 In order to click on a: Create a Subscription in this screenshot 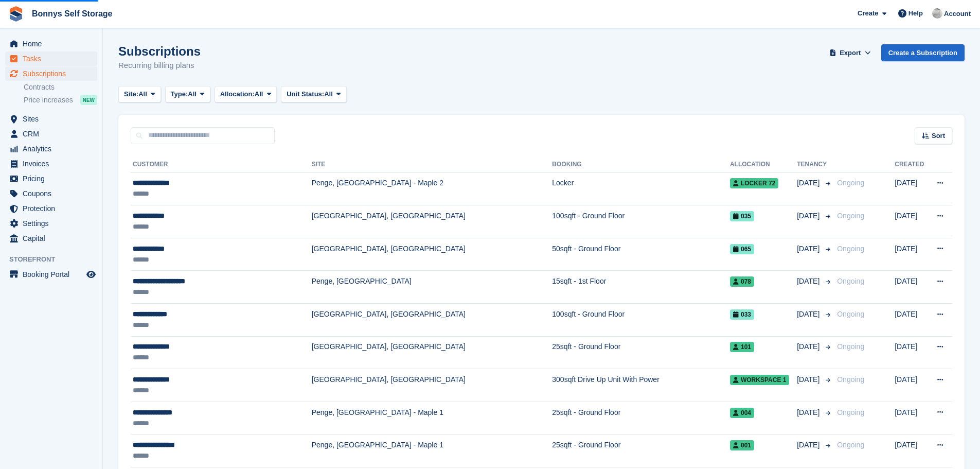, I will do `click(923, 52)`.